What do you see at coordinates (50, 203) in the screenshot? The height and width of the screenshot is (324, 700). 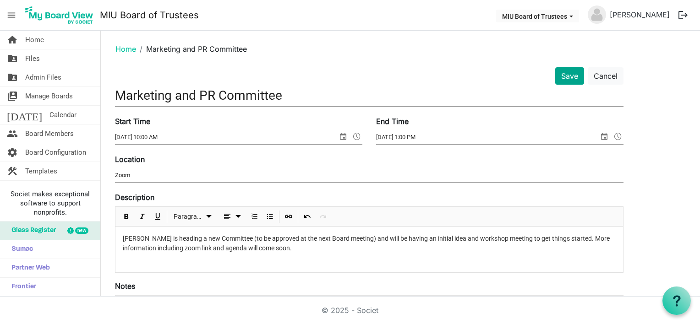 I see `span: Societ makes exceptional software to support nonprofits.` at bounding box center [50, 203].